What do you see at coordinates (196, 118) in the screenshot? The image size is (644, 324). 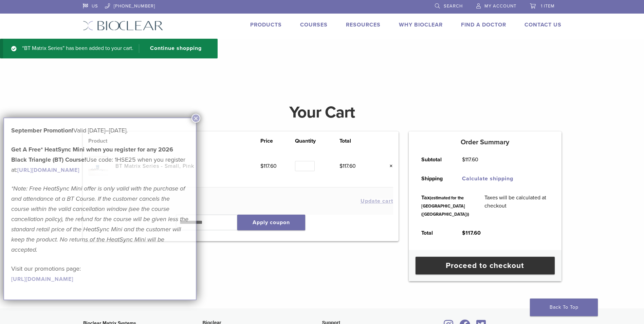 I see `button: Close` at bounding box center [196, 118].